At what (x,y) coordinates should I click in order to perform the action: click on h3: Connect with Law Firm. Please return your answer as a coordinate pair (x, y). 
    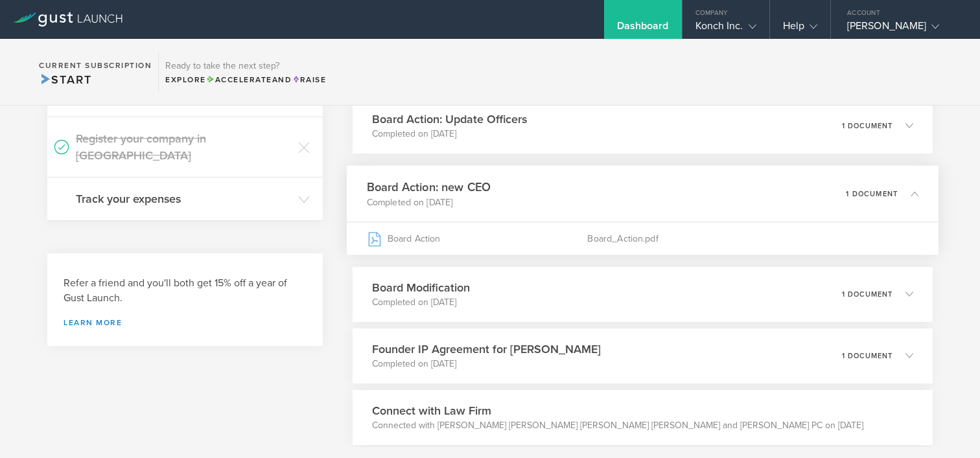
    Looking at the image, I should click on (617, 411).